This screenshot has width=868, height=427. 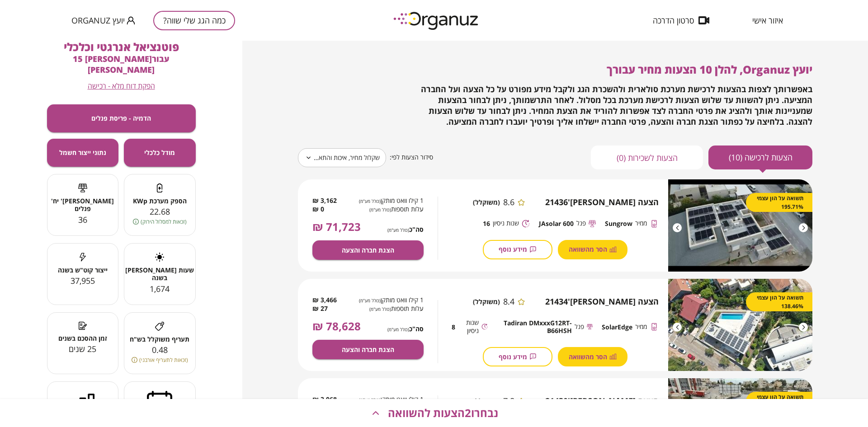 I want to click on span: ייצור קוט"ש בשנה, so click(x=83, y=269).